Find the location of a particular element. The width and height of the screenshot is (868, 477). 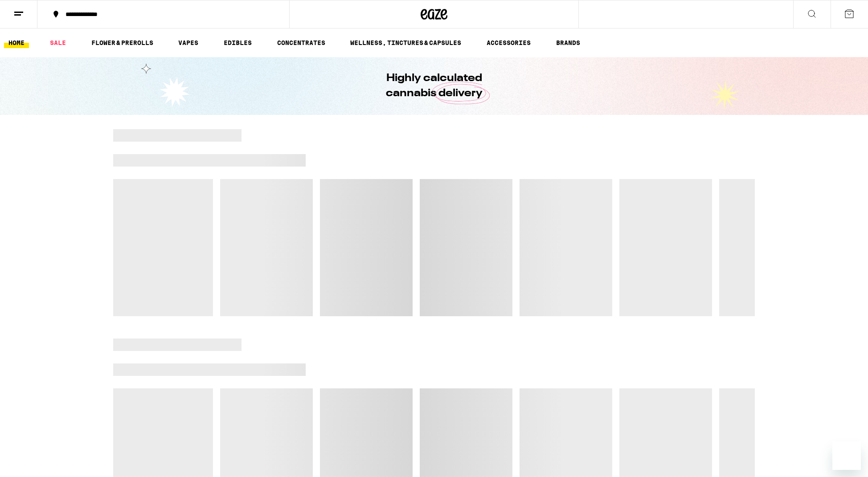

a: CONCENTRATES is located at coordinates (302, 42).